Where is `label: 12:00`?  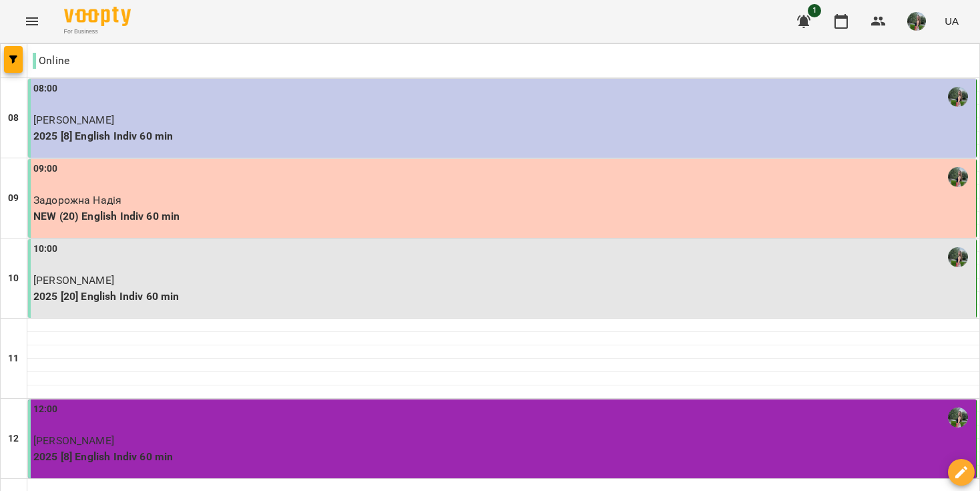
label: 12:00 is located at coordinates (45, 410).